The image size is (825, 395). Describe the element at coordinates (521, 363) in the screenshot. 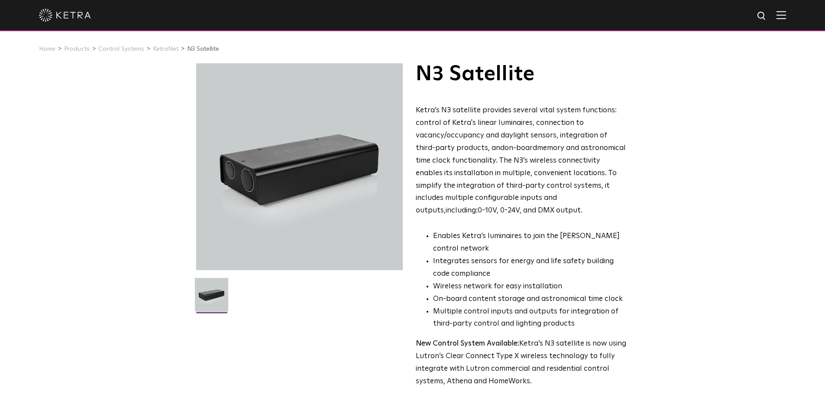

I see `p: Ketra’s N3 satellite is now using Lutron’s Clear Connect Type X wireless technology to fully inte...` at that location.